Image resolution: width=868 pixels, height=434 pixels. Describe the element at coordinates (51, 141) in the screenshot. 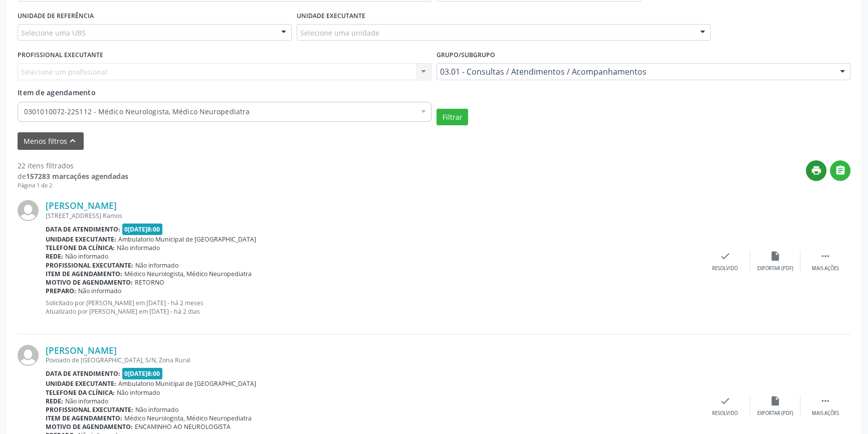

I see `button: Menos filtroskeyboard_arrow_up` at that location.